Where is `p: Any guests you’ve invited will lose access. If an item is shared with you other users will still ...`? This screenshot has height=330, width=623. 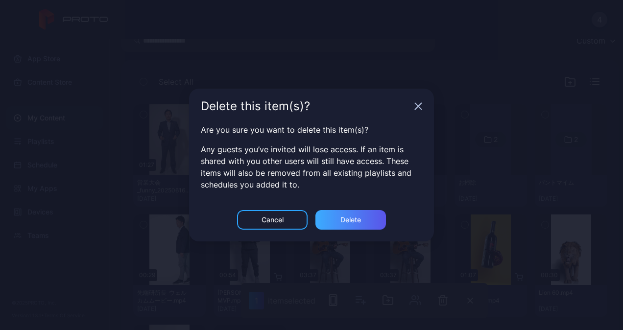 p: Any guests you’ve invited will lose access. If an item is shared with you other users will still ... is located at coordinates (311, 167).